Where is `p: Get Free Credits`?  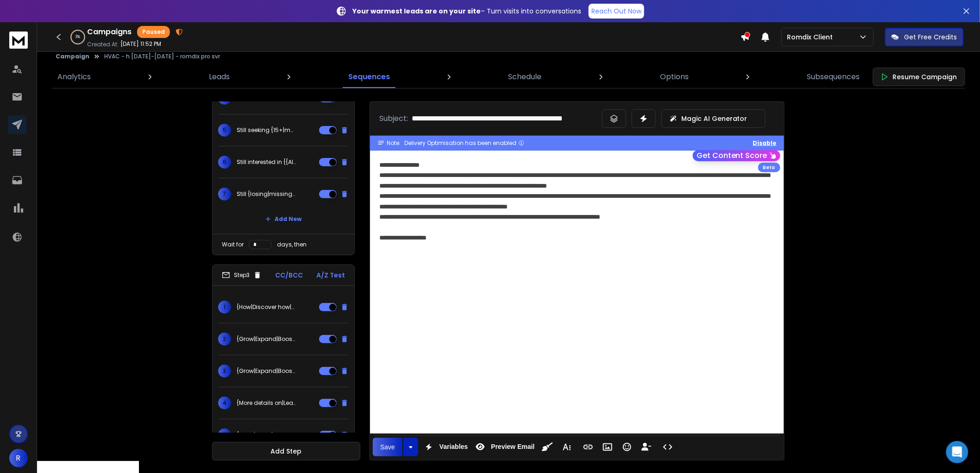
p: Get Free Credits is located at coordinates (931, 37).